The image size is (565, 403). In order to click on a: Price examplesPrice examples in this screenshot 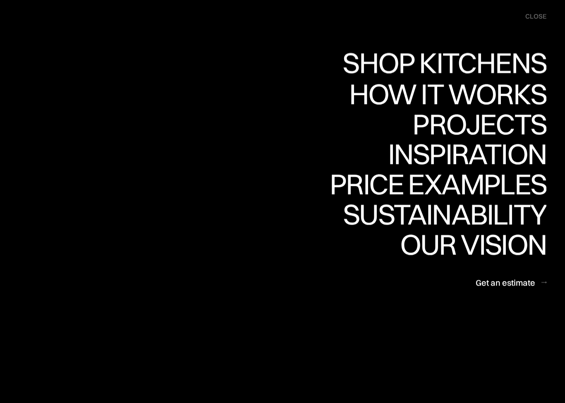, I will do `click(438, 184)`.